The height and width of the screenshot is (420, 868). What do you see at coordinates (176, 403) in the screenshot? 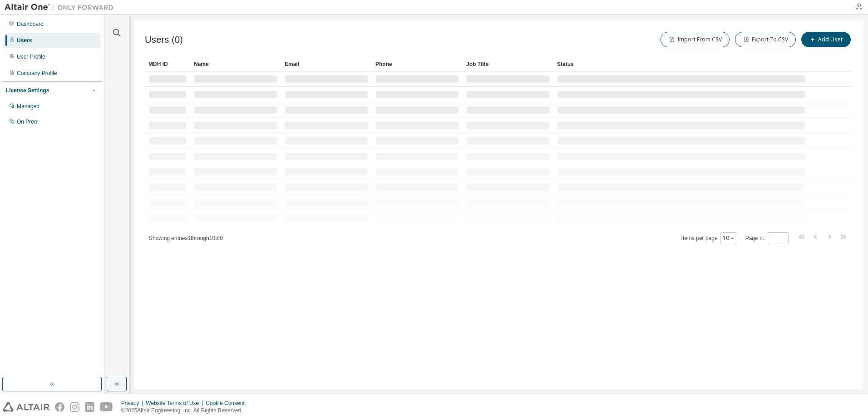
I see `div: Website Terms of Use` at bounding box center [176, 403].